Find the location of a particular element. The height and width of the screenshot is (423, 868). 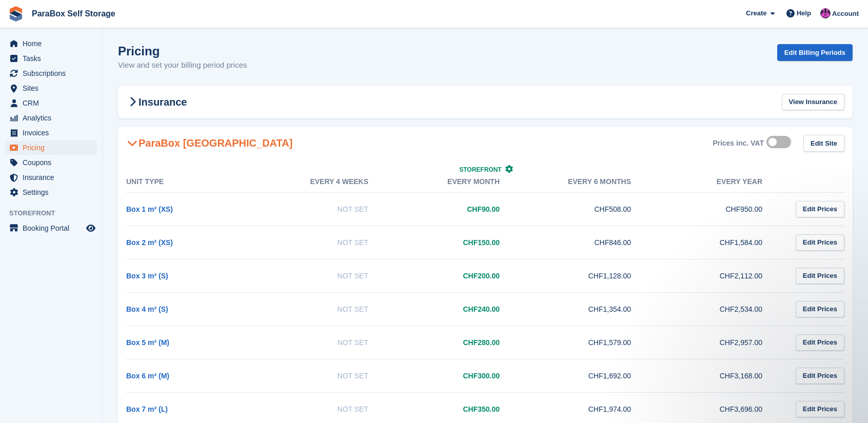

p: View and set your billing period prices is located at coordinates (183, 65).